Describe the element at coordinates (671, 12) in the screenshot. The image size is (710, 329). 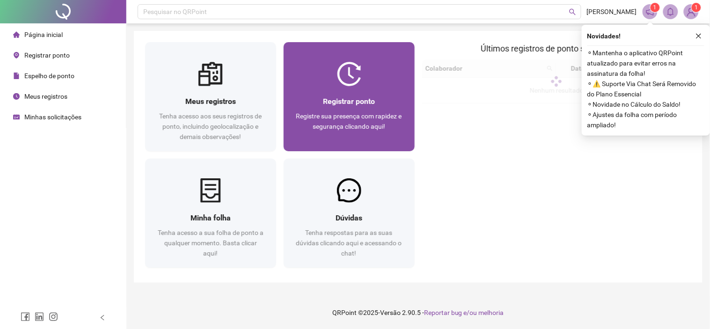
I see `span: bell` at that location.